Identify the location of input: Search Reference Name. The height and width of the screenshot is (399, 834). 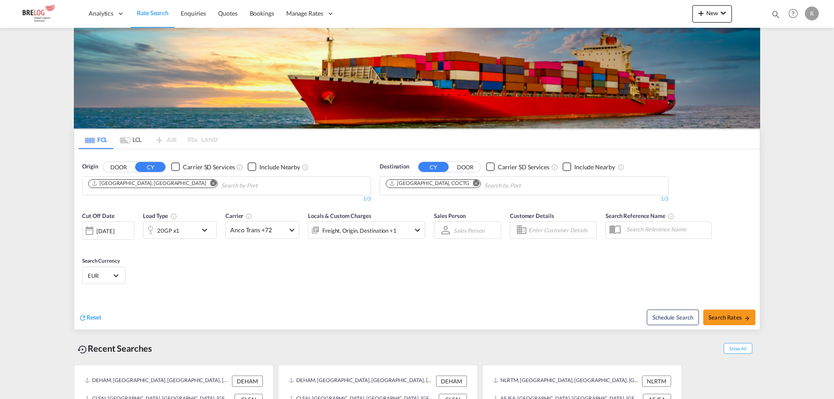
(667, 229).